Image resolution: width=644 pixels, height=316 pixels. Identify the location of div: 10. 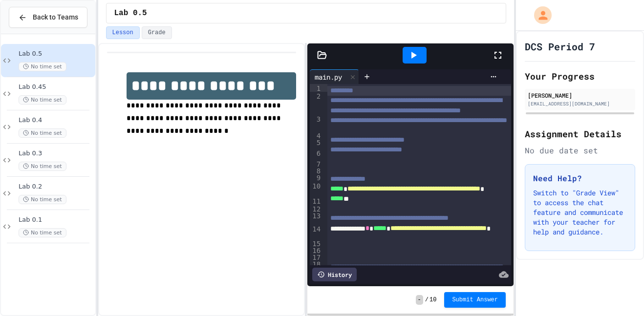
(316, 189).